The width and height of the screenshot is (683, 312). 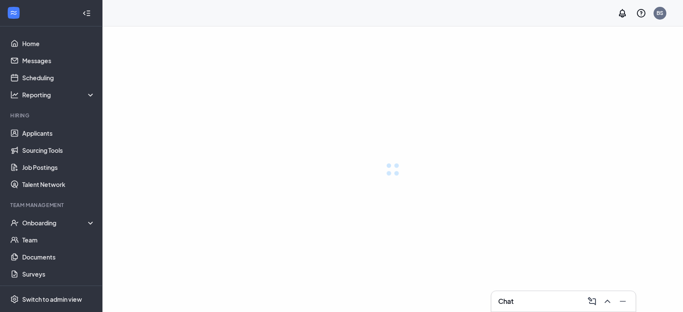 I want to click on svg: Collapse, so click(x=87, y=13).